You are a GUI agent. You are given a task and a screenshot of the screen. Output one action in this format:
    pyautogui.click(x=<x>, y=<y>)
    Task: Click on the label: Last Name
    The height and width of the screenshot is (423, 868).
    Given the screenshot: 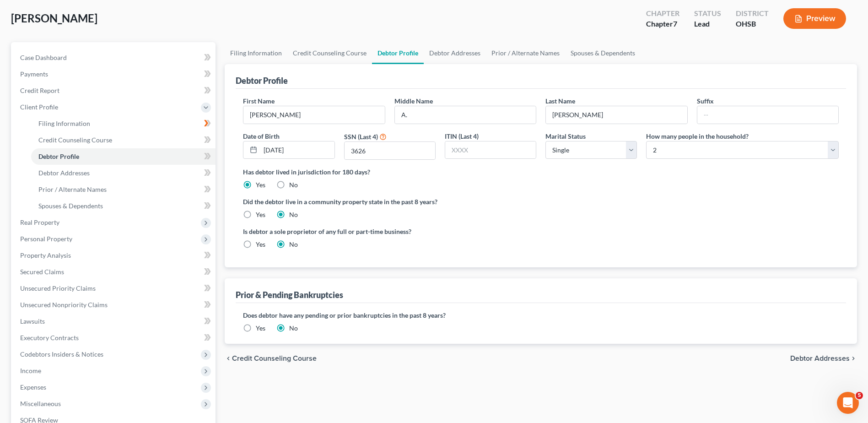 What is the action you would take?
    pyautogui.click(x=559, y=101)
    